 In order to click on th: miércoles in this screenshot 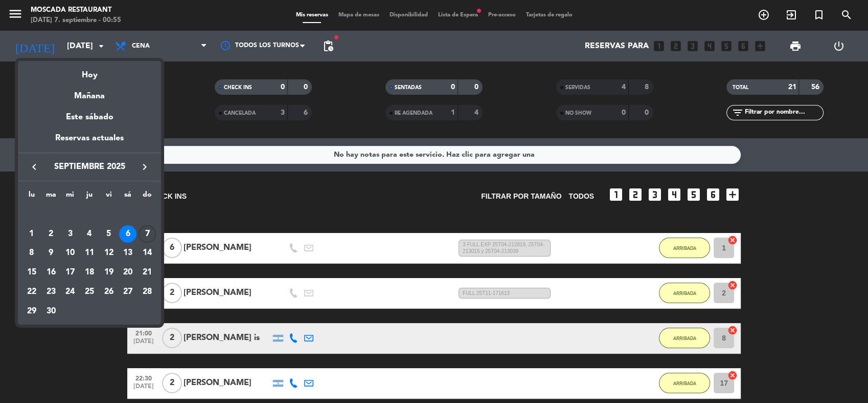, I will do `click(70, 197)`.